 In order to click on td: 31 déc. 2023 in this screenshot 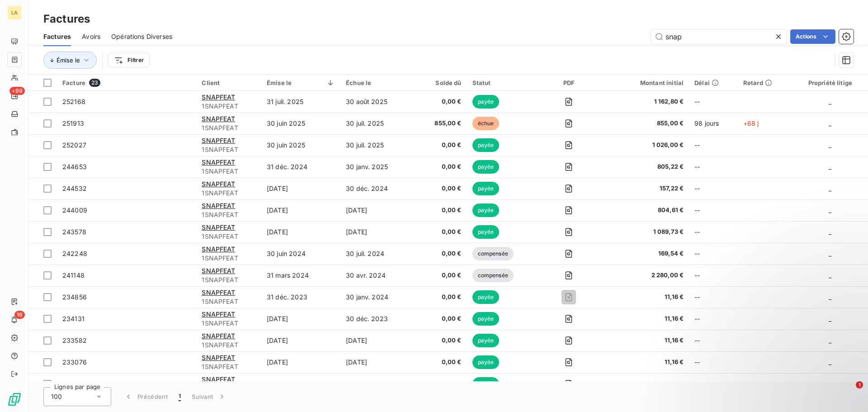, I will do `click(300, 297)`.